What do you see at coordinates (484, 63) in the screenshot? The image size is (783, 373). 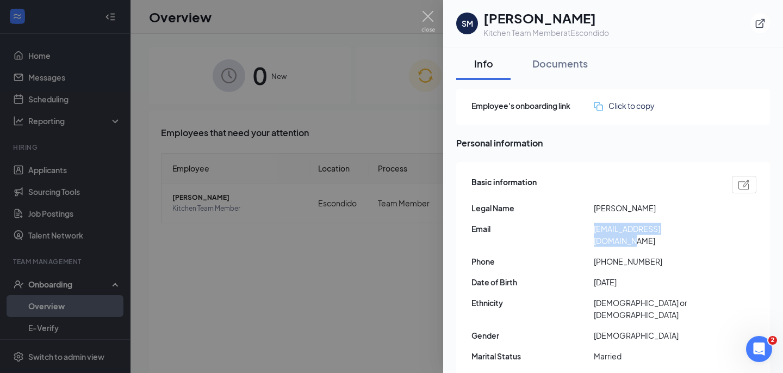 I see `div: Info` at bounding box center [484, 63].